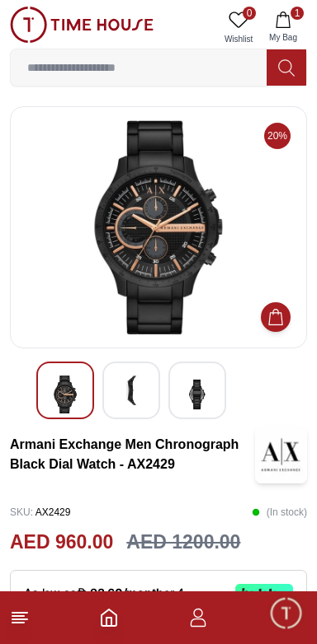  I want to click on span: Wishlist, so click(238, 39).